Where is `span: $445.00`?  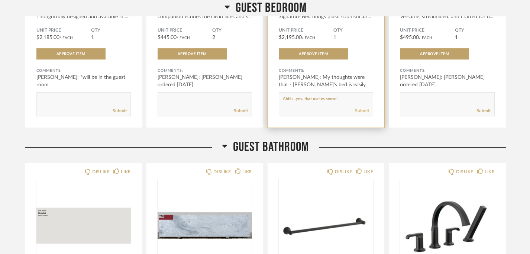
span: $445.00 is located at coordinates (167, 38).